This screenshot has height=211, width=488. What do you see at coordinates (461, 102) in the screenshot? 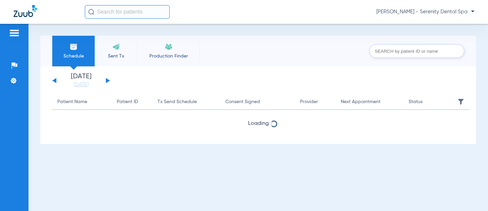
I see `img: filter.svg` at bounding box center [461, 102].